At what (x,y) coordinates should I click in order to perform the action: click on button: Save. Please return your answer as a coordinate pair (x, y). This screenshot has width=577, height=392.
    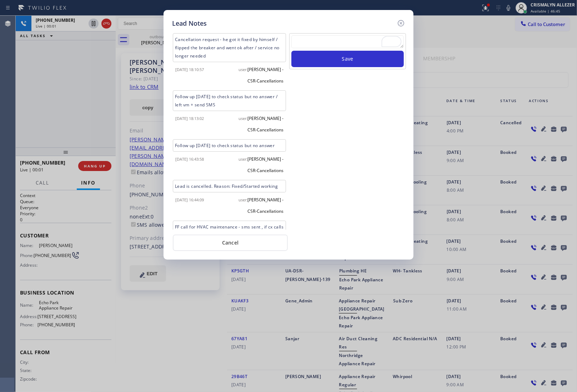
    Looking at the image, I should click on (347, 59).